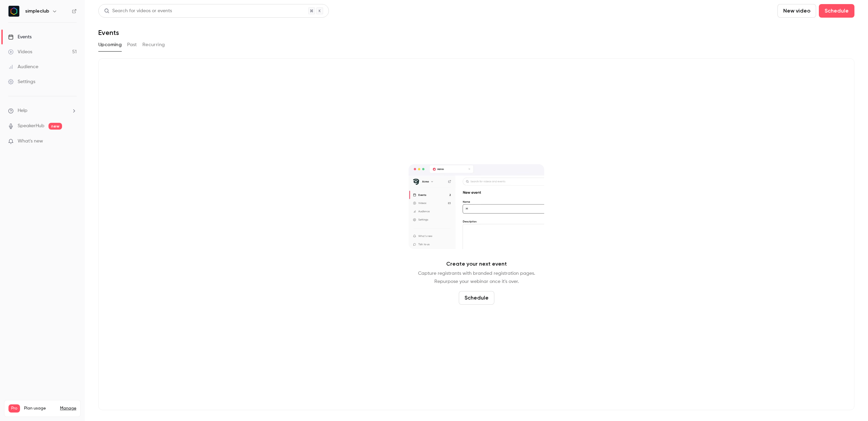 The height and width of the screenshot is (421, 868). I want to click on span: What's new, so click(30, 141).